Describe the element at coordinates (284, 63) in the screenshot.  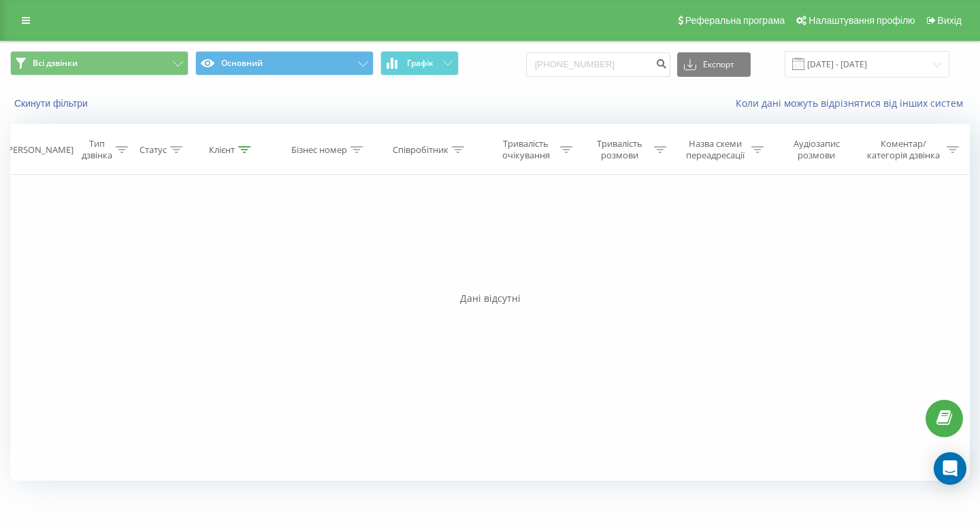
I see `button: Основний` at that location.